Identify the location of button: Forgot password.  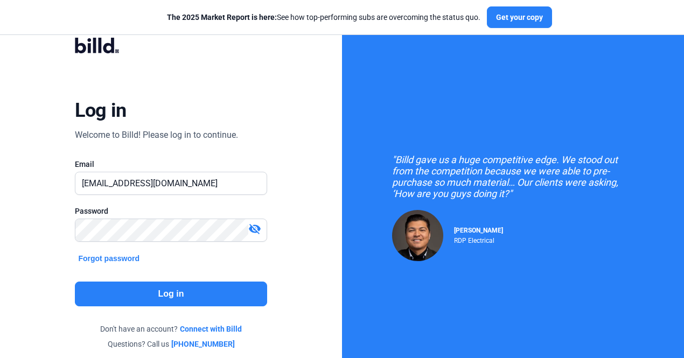
(109, 259).